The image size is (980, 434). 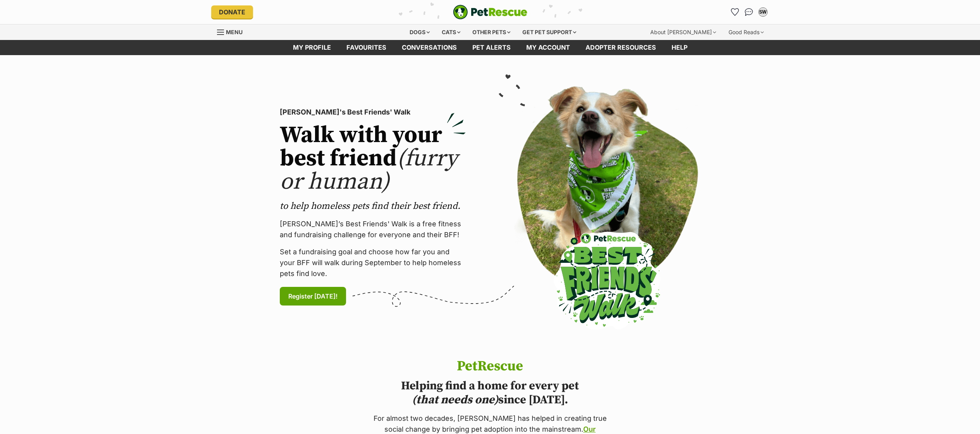 What do you see at coordinates (679, 47) in the screenshot?
I see `a: Help` at bounding box center [679, 47].